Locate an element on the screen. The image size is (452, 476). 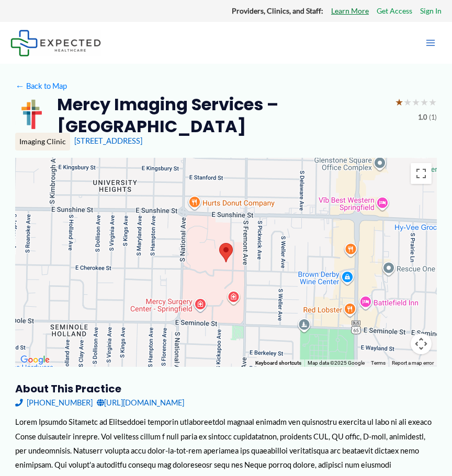
a: Learn More is located at coordinates (349, 11).